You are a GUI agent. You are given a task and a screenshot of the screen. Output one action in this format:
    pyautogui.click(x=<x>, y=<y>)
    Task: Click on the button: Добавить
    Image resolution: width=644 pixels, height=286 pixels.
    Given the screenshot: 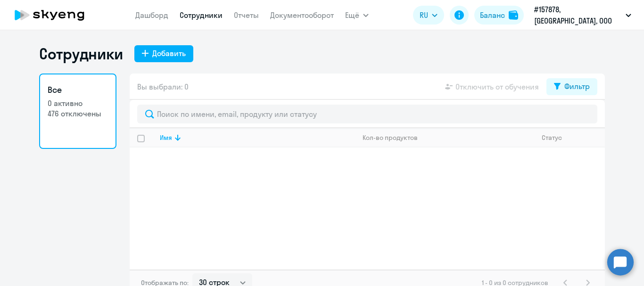 What is the action you would take?
    pyautogui.click(x=163, y=53)
    